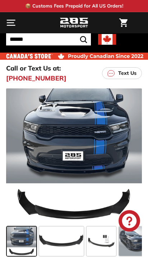 This screenshot has height=262, width=148. What do you see at coordinates (74, 23) in the screenshot?
I see `img: Logo_285_Motorsport_areodynamics_components` at bounding box center [74, 23].